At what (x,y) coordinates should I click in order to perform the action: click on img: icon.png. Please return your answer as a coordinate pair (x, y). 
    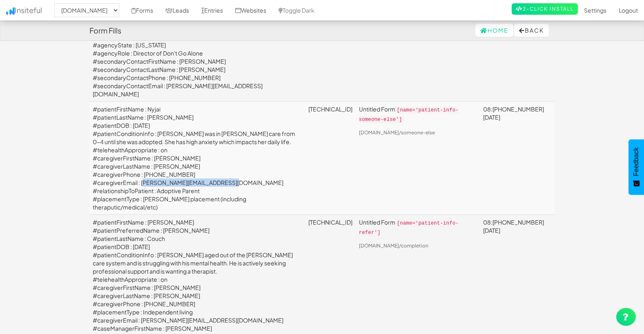
    Looking at the image, I should click on (10, 11).